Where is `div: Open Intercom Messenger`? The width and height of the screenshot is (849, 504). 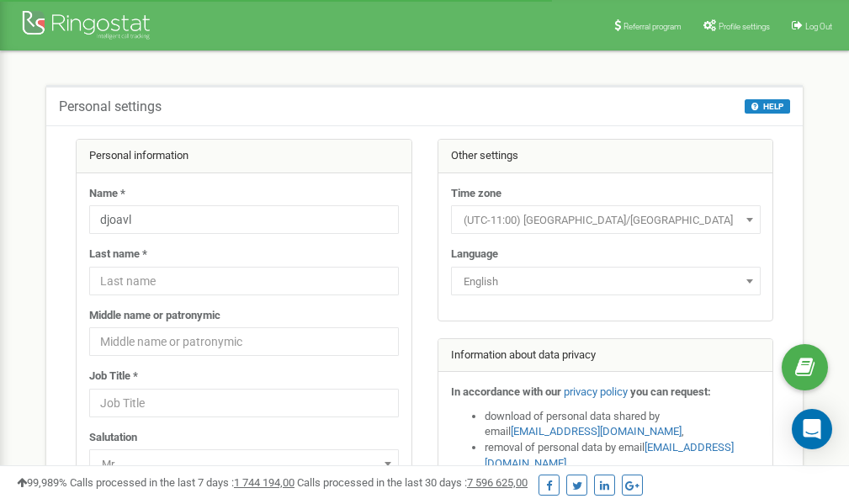
div: Open Intercom Messenger is located at coordinates (813, 429).